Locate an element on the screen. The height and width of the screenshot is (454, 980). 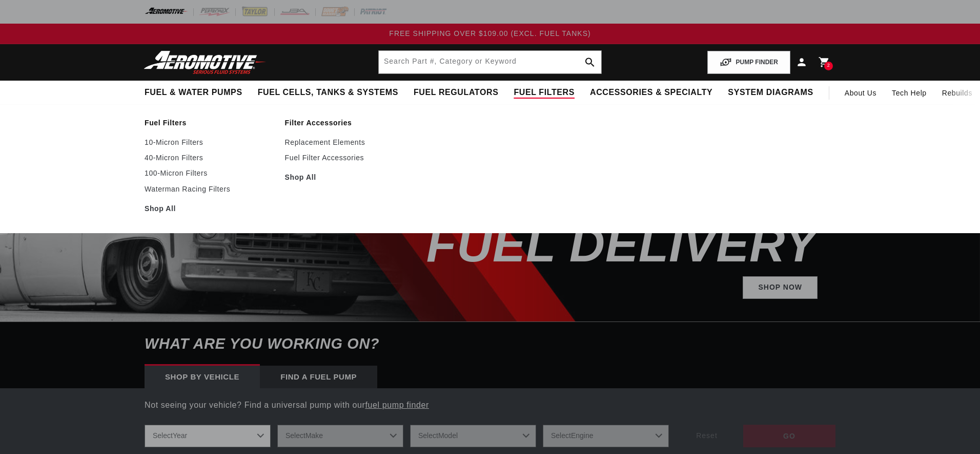
select: Model is located at coordinates (473, 436).